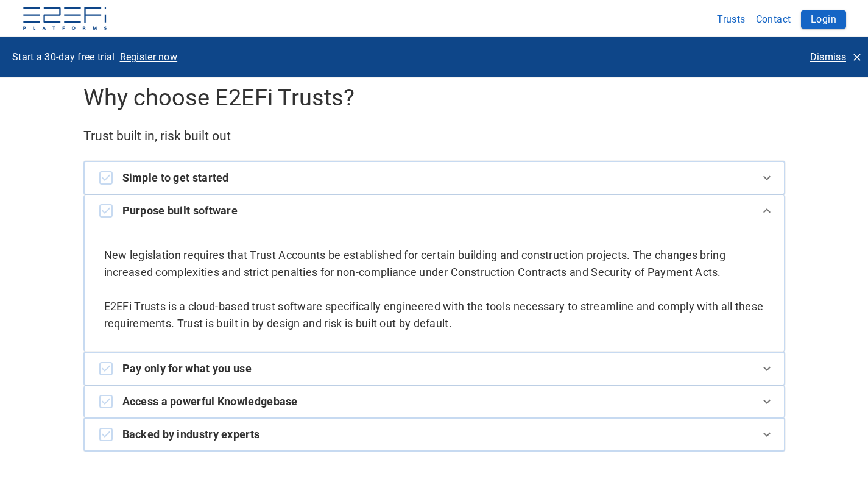 The image size is (868, 482). What do you see at coordinates (63, 56) in the screenshot?
I see `p: Start a 30-day free trial` at bounding box center [63, 56].